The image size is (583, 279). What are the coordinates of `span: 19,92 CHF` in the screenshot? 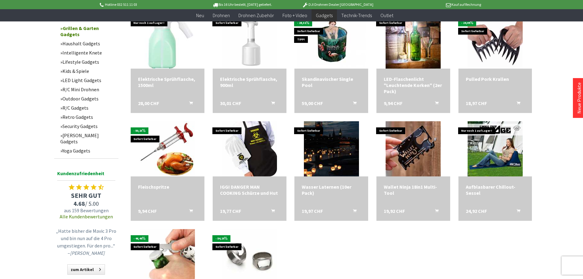 It's located at (394, 211).